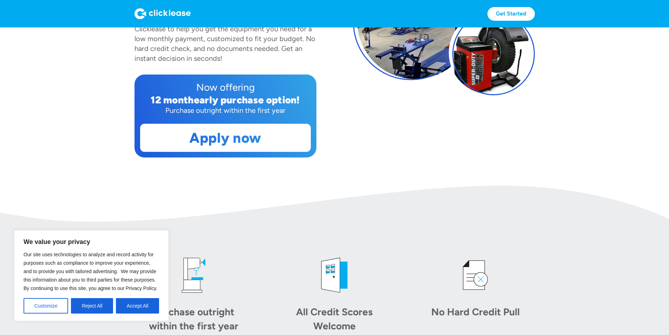 The image size is (669, 335). I want to click on button: Reject All, so click(92, 306).